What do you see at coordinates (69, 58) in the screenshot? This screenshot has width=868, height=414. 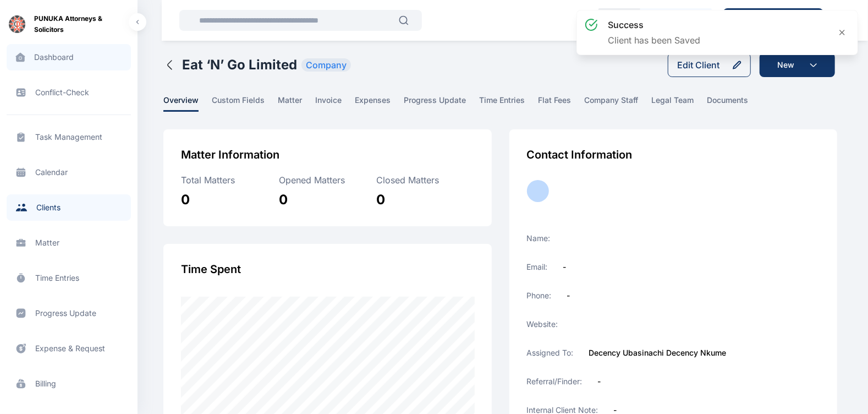 I see `a: dashboard` at bounding box center [69, 58].